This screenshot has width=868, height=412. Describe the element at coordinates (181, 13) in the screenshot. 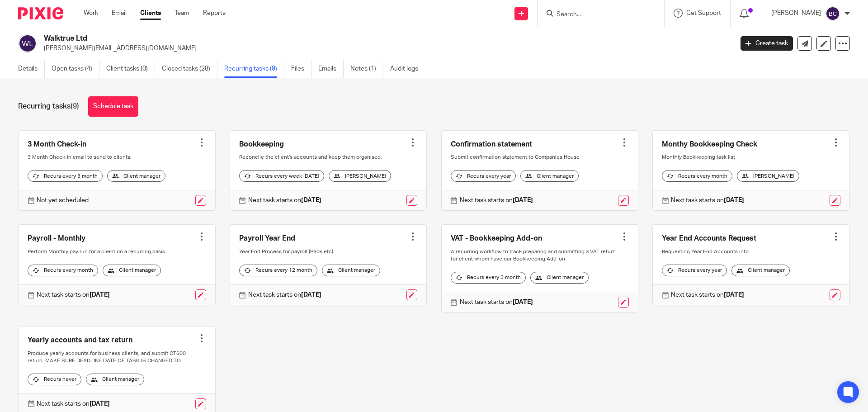

I see `a: Team` at that location.